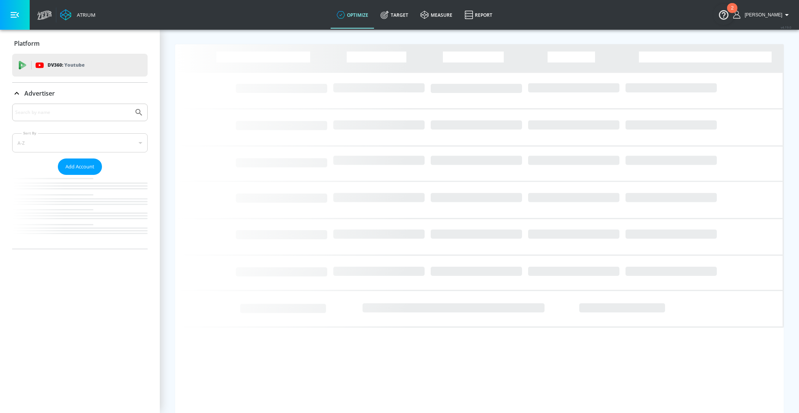 The image size is (799, 413). What do you see at coordinates (80, 166) in the screenshot?
I see `button: Add Account` at bounding box center [80, 166].